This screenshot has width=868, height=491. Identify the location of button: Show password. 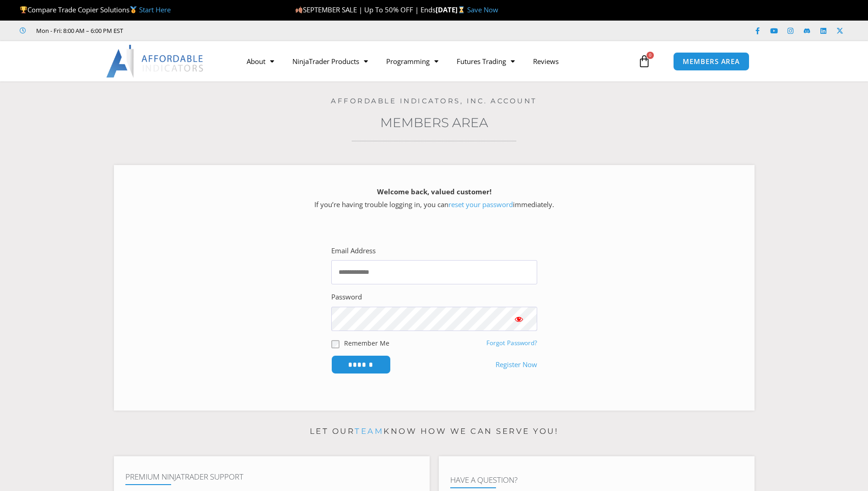
(519, 319).